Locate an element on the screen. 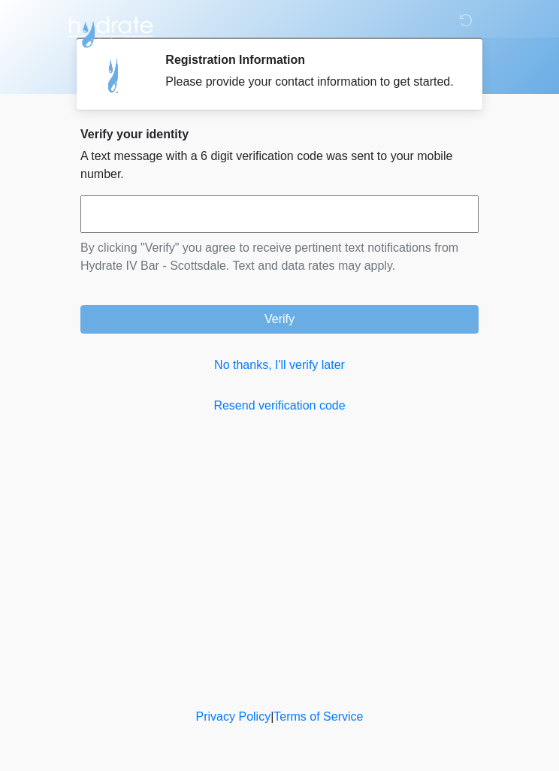 The height and width of the screenshot is (771, 559). img: Hydrate IV Bar - Scottsdale Logo is located at coordinates (110, 30).